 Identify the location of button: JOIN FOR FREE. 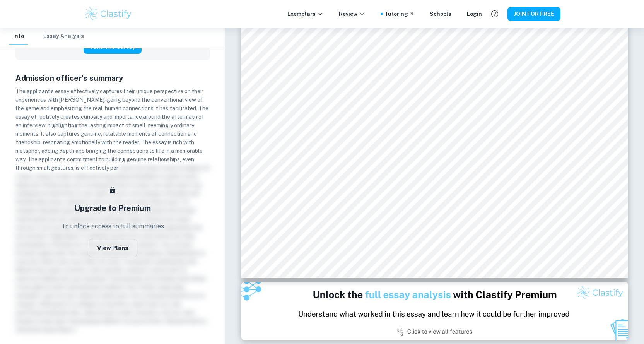
(533, 14).